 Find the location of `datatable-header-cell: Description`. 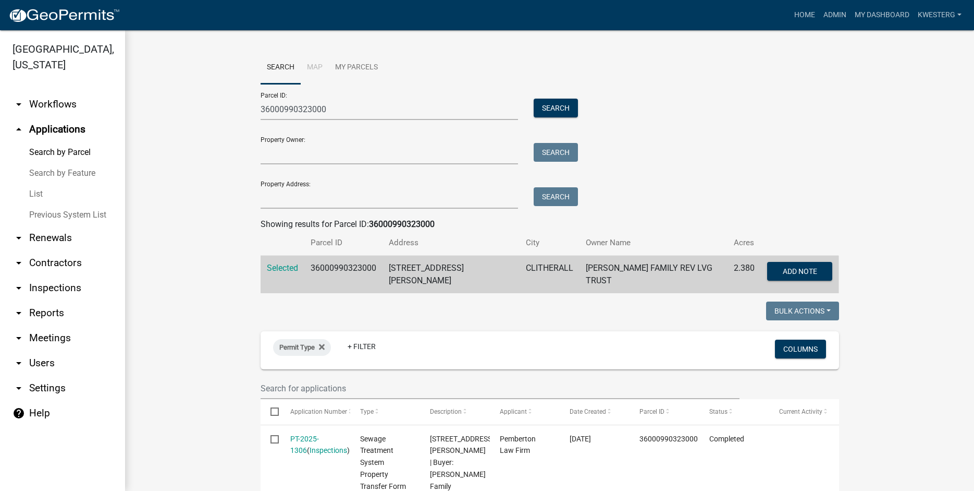

datatable-header-cell: Description is located at coordinates (455, 411).